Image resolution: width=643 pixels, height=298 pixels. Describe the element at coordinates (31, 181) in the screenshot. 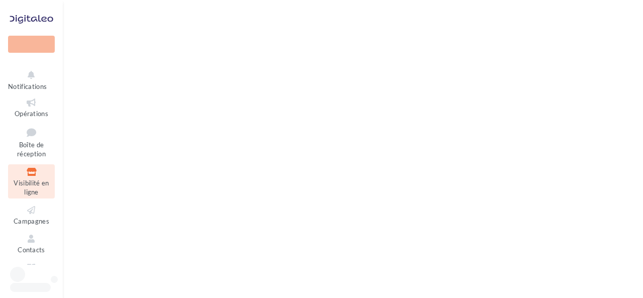

I see `a: Visibilité en ligne` at that location.